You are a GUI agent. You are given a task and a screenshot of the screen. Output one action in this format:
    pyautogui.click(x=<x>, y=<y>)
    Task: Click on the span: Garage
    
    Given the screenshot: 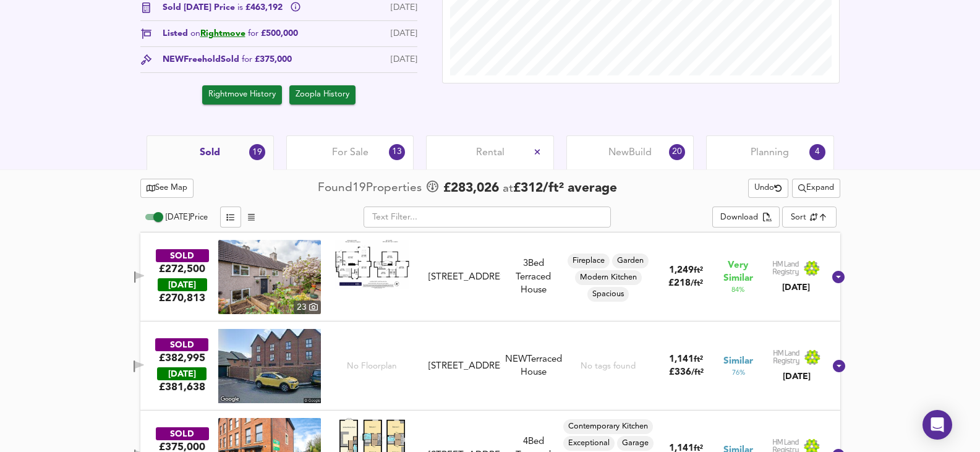 What is the action you would take?
    pyautogui.click(x=636, y=443)
    